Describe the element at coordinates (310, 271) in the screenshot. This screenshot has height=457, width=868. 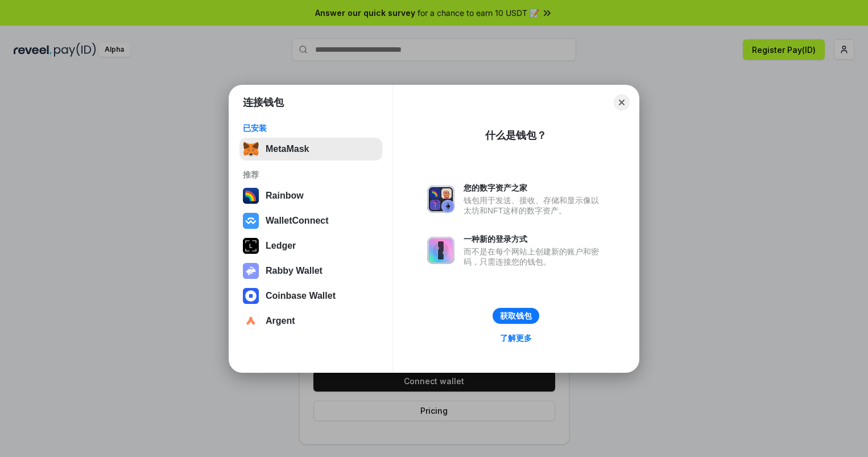
I see `button: Rabby Wallet` at that location.